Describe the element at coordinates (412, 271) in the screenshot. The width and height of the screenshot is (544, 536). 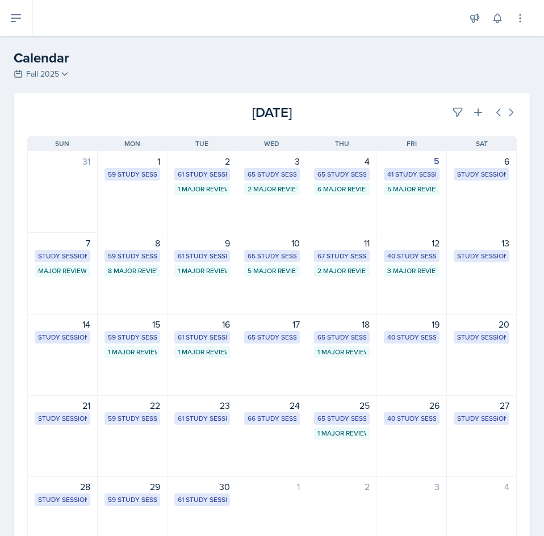
I see `div: 3 Major Review Sessions` at that location.